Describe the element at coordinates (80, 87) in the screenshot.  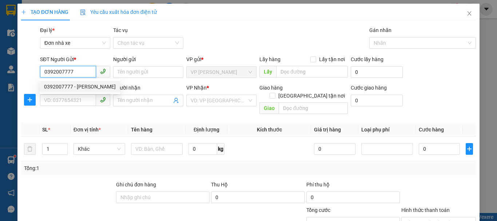
I see `div: 0392007777 - huyền` at that location.